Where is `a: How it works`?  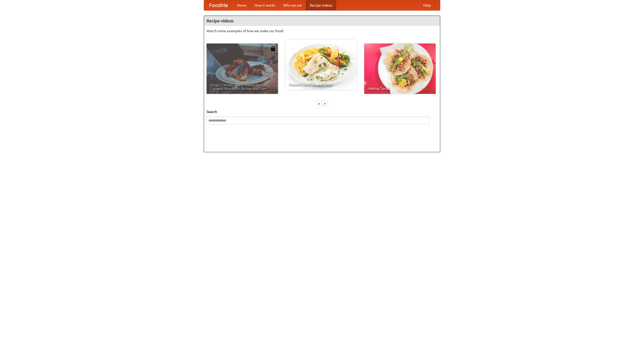
a: How it works is located at coordinates (265, 5).